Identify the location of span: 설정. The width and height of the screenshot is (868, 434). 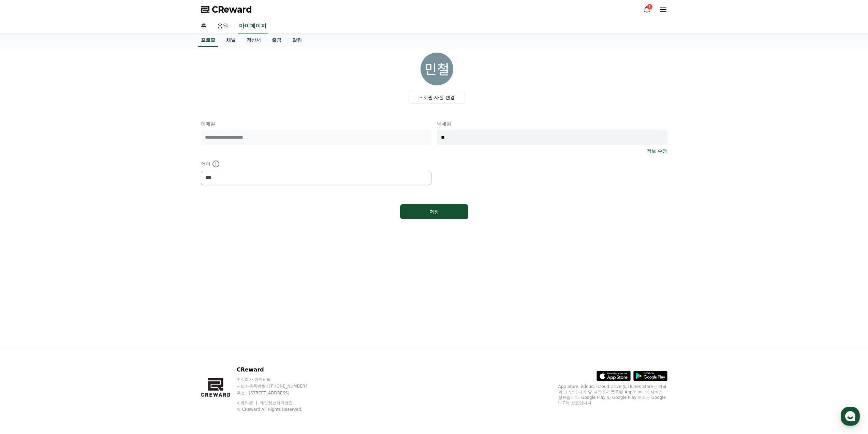
(109, 230).